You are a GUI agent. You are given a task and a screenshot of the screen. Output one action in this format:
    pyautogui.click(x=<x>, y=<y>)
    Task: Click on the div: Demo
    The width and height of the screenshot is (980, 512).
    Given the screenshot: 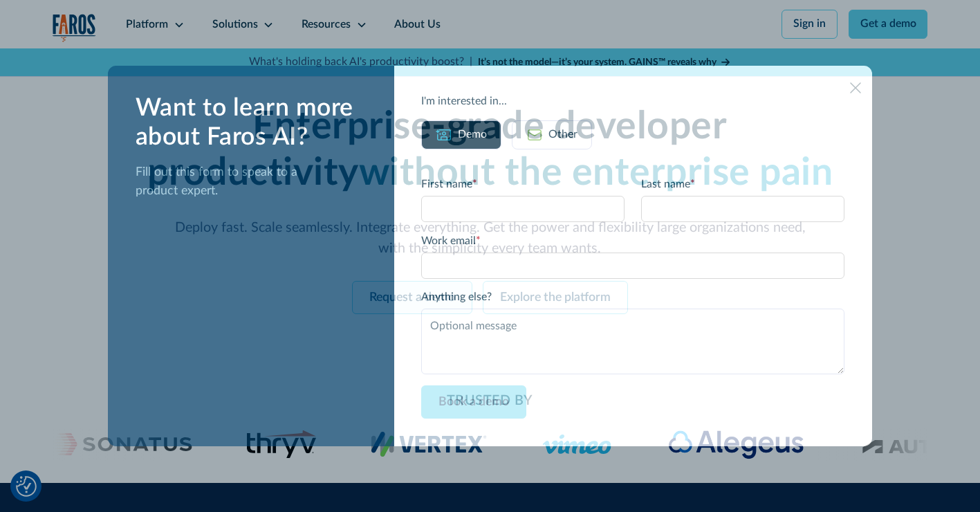 What is the action you would take?
    pyautogui.click(x=472, y=135)
    